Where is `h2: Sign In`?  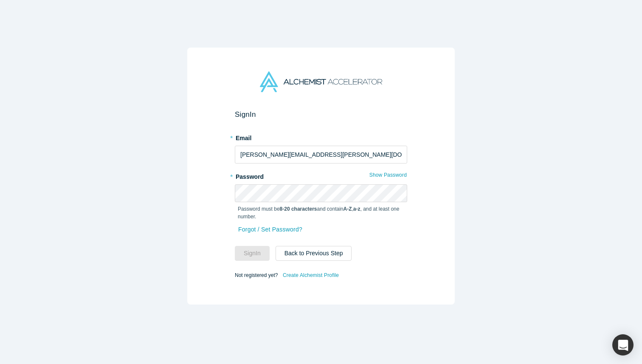
h2: Sign In is located at coordinates (321, 114).